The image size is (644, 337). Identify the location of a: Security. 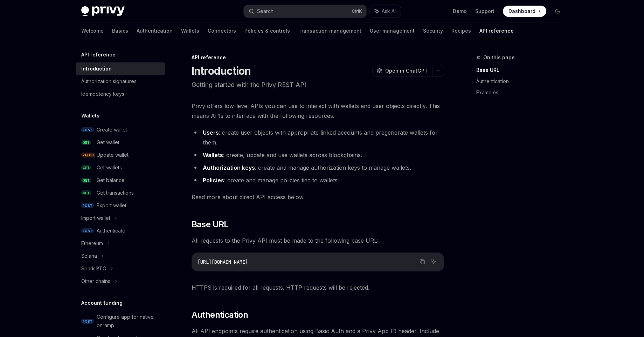
(433, 31).